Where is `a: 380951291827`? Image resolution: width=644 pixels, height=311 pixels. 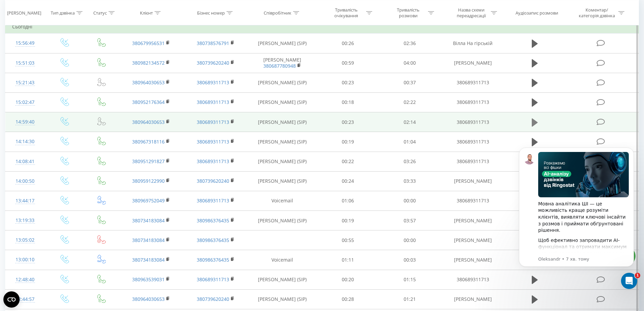
a: 380951291827 is located at coordinates (148, 161).